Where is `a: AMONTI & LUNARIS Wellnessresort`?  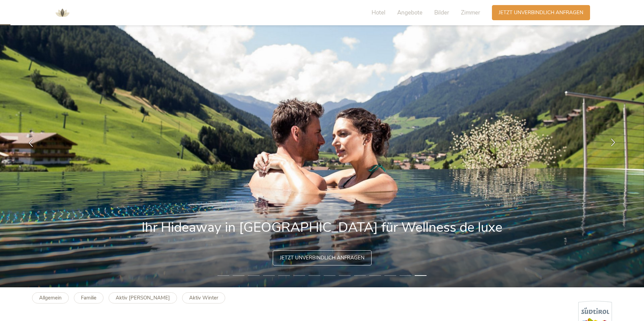
a: AMONTI & LUNARIS Wellnessresort is located at coordinates (63, 13).